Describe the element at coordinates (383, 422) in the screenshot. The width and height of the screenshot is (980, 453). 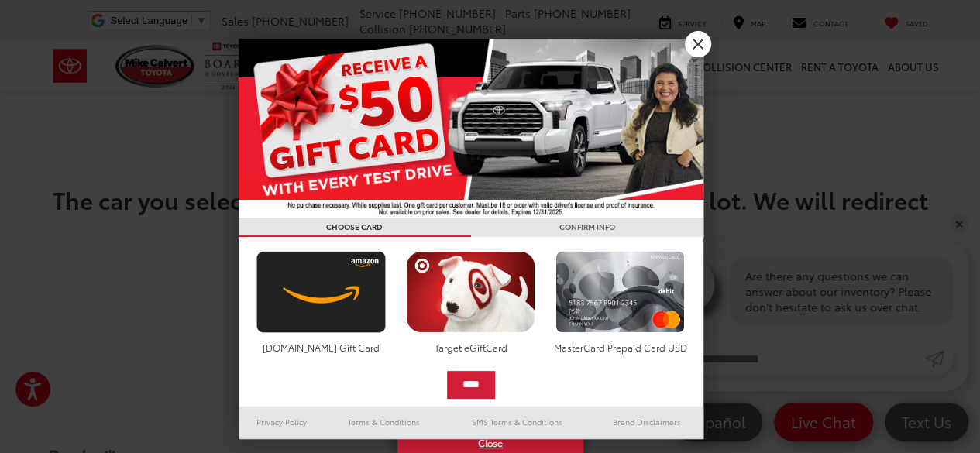
I see `a: Terms & Conditions` at that location.